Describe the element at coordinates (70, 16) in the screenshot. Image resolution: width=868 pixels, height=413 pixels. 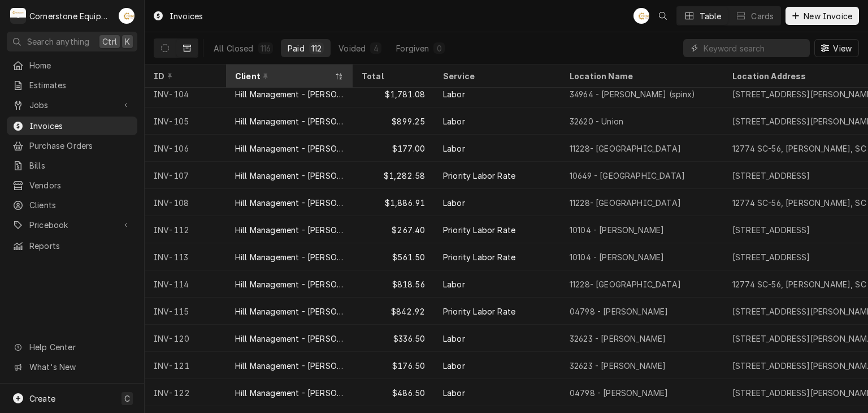
I see `div: Cornerstone Equipment Repair, LLC` at that location.